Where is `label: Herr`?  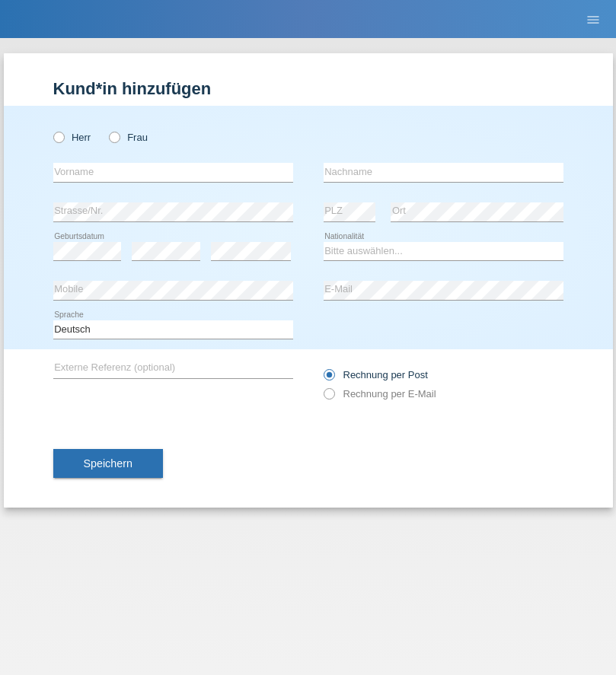
label: Herr is located at coordinates (73, 137).